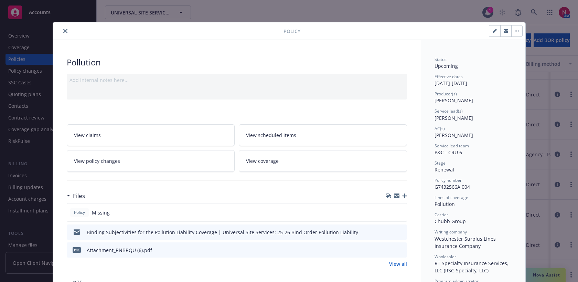  Describe the element at coordinates (452, 186) in the screenshot. I see `span: G7432566A 004` at that location.